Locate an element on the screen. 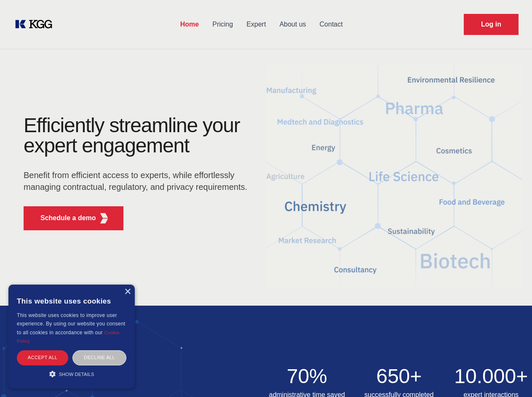 This screenshot has height=397, width=532. a: Contact is located at coordinates (331, 24).